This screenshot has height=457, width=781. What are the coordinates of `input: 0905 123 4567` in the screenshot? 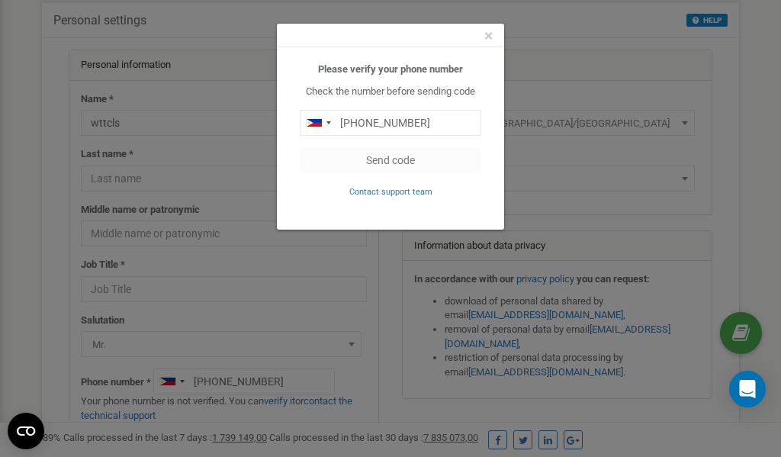 It's located at (390, 123).